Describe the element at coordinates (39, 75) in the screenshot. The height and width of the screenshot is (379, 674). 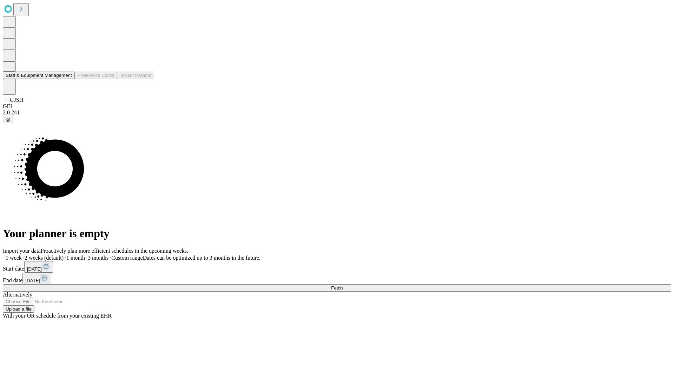
I see `button: Staff & Equipment Management` at that location.